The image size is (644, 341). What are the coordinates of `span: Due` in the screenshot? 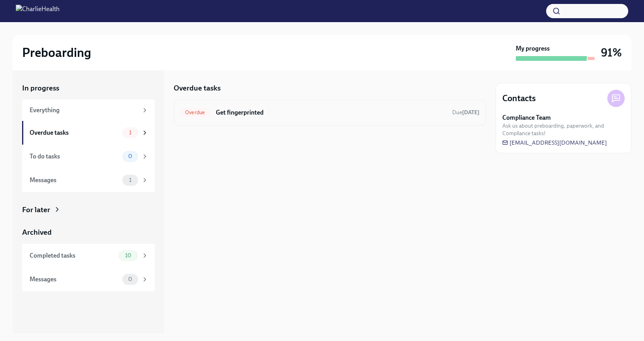 It's located at (465, 112).